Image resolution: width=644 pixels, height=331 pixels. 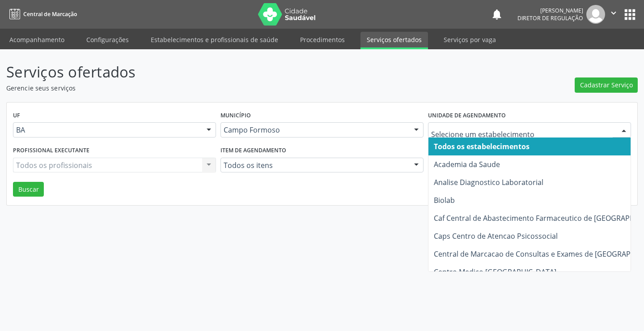 I want to click on a: Estabelecimentos e profissionais de saúde, so click(x=214, y=39).